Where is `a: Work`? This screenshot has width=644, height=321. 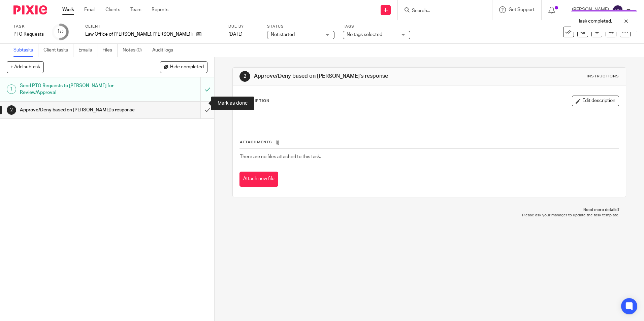
a: Work is located at coordinates (68, 10).